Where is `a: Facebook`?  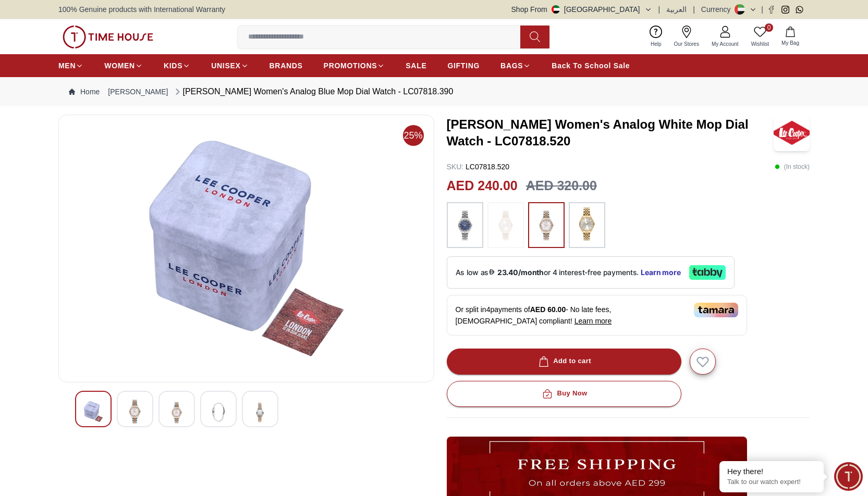 a: Facebook is located at coordinates (771, 10).